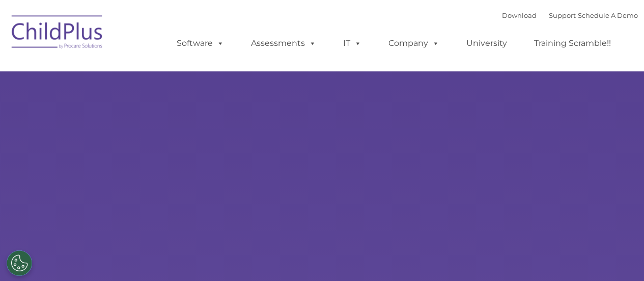 The image size is (644, 281). Describe the element at coordinates (58, 34) in the screenshot. I see `img: ChildPlus by Procare Solutions` at that location.